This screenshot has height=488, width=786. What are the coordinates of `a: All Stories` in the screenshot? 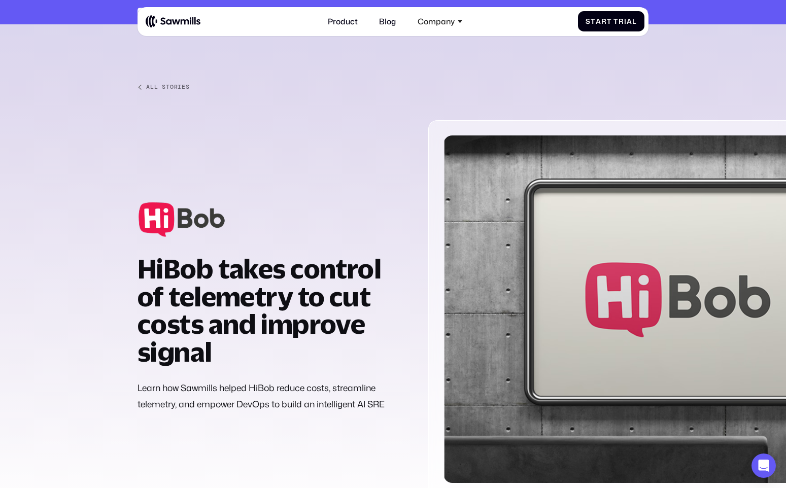 It's located at (393, 87).